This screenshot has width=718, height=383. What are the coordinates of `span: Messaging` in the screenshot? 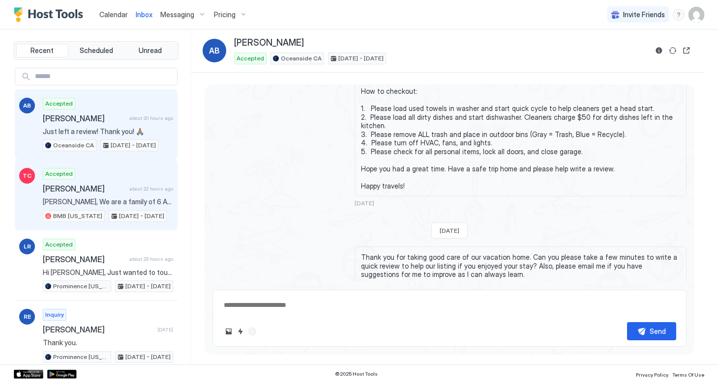 It's located at (177, 15).